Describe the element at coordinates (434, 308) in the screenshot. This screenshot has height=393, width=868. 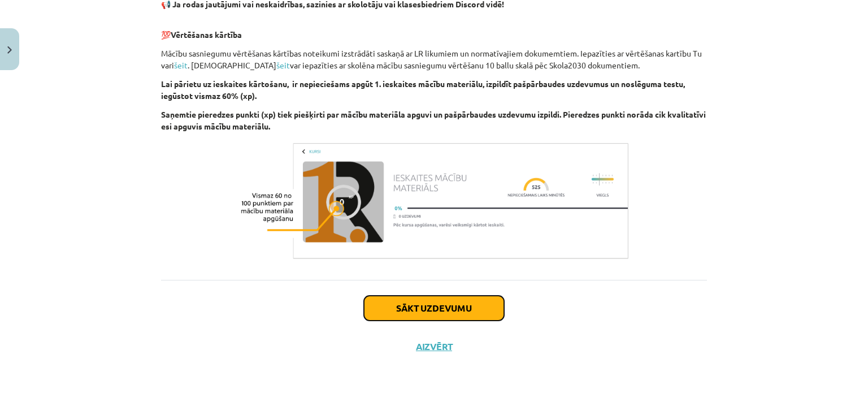
I see `button: Sākt uzdevumu` at that location.